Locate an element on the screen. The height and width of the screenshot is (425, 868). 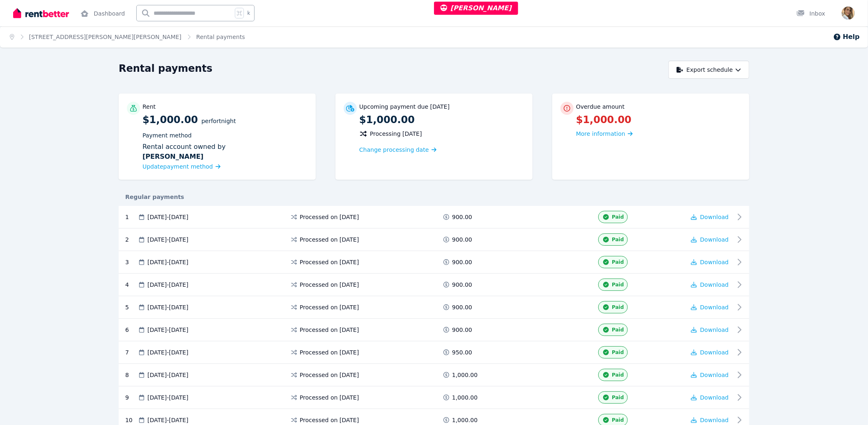
div: 3 is located at coordinates (132, 262).